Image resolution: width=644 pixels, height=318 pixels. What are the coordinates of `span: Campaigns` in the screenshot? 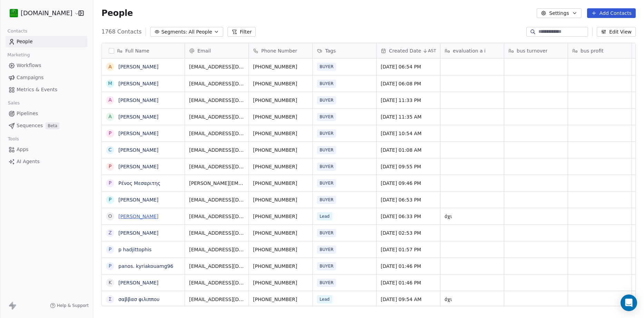 It's located at (30, 77).